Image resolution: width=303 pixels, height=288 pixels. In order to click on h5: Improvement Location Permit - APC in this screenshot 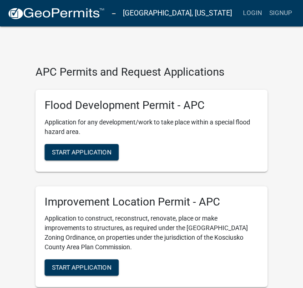, I will do `click(152, 202)`.